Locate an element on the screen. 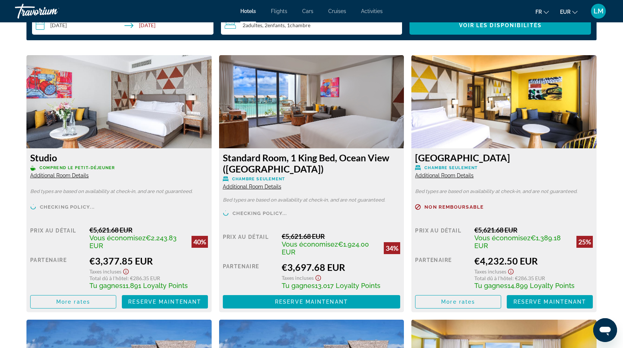  a: Flights is located at coordinates (279, 11).